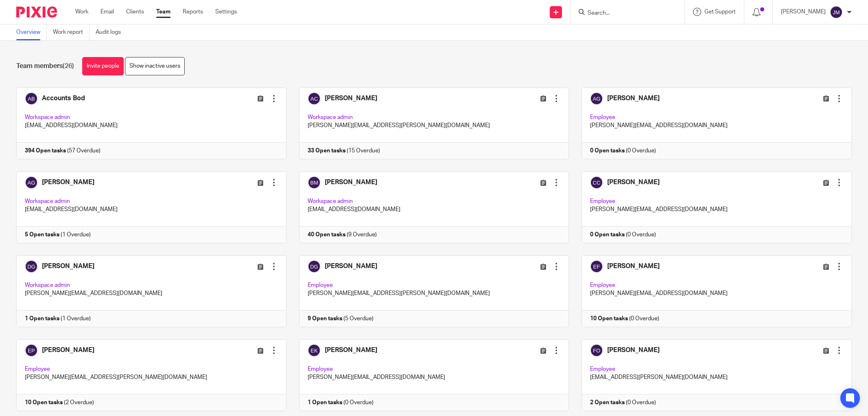  What do you see at coordinates (81, 12) in the screenshot?
I see `a: Work` at bounding box center [81, 12].